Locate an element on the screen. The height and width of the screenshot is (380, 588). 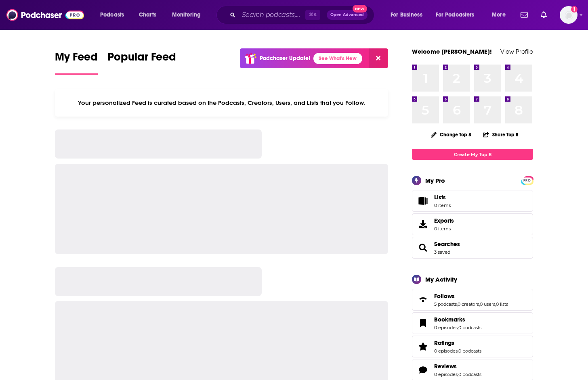
input: Search podcasts, credits, & more... is located at coordinates (272, 15).